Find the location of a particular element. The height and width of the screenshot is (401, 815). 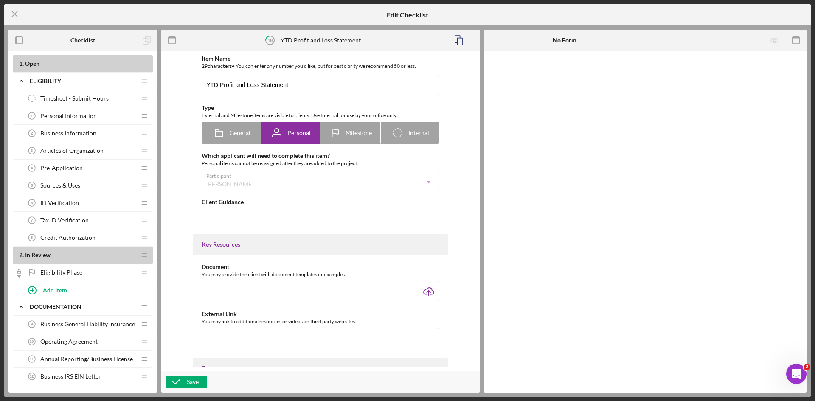

div: Personal items cannot be reassigned after they are added to the project. is located at coordinates (320, 163).